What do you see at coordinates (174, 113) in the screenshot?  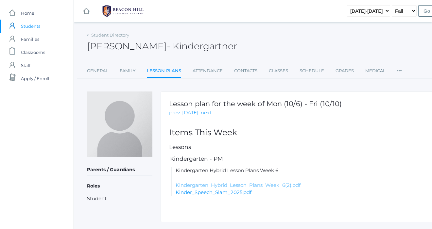 I see `a: prev` at bounding box center [174, 113].